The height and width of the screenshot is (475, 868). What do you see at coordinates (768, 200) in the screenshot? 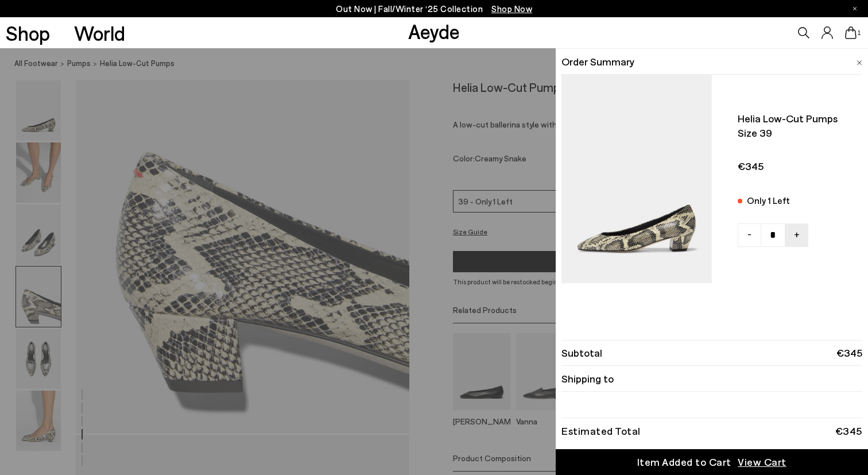
I see `div: Only 1 Left` at bounding box center [768, 200].